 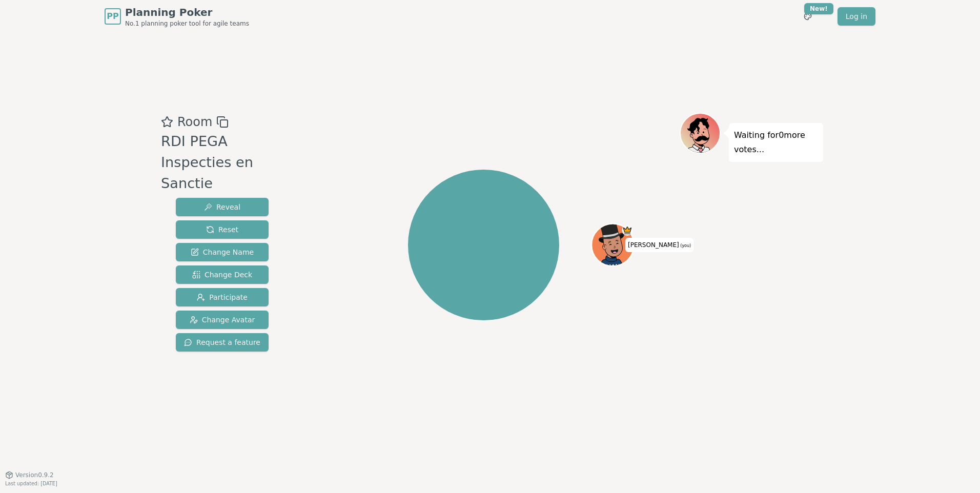 I want to click on a: Log in, so click(x=856, y=16).